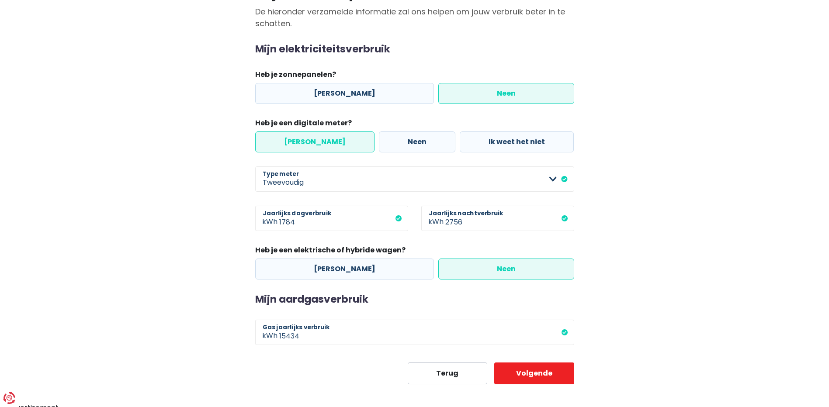 This screenshot has height=407, width=829. What do you see at coordinates (415, 125) in the screenshot?
I see `legend: Heb je een digitale meter?` at bounding box center [415, 125].